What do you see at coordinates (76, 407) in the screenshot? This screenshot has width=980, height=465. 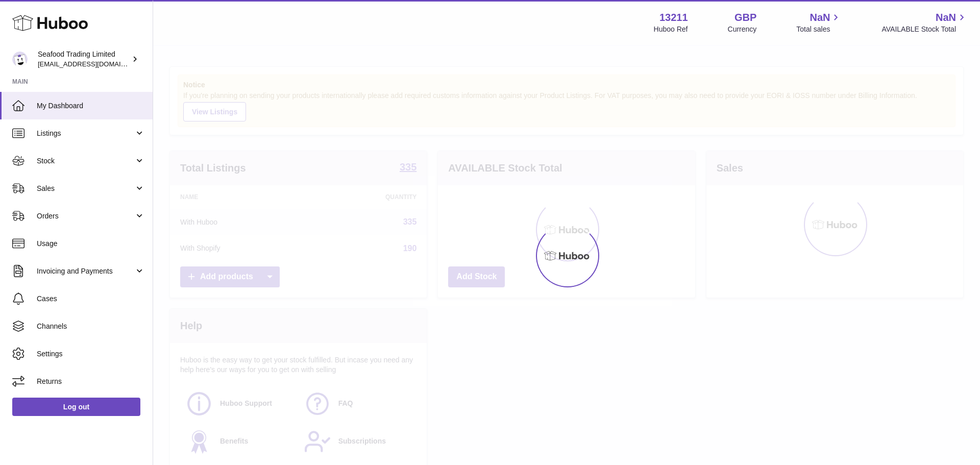 I see `a: Log out` at bounding box center [76, 407].